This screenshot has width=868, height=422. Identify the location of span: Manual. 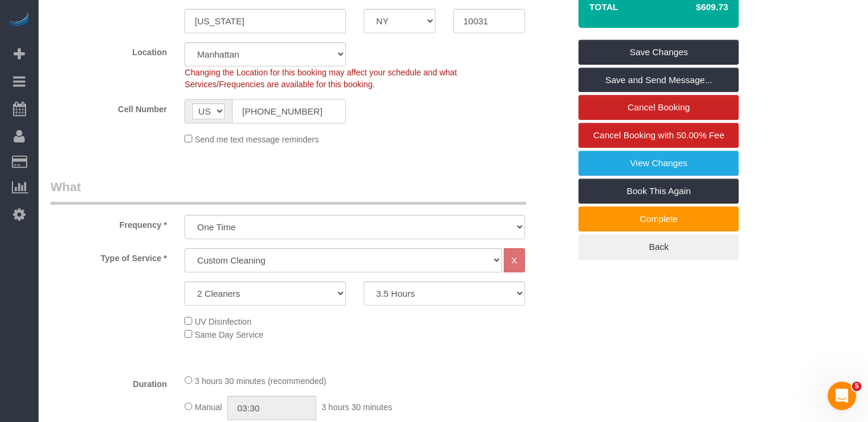
(208, 407).